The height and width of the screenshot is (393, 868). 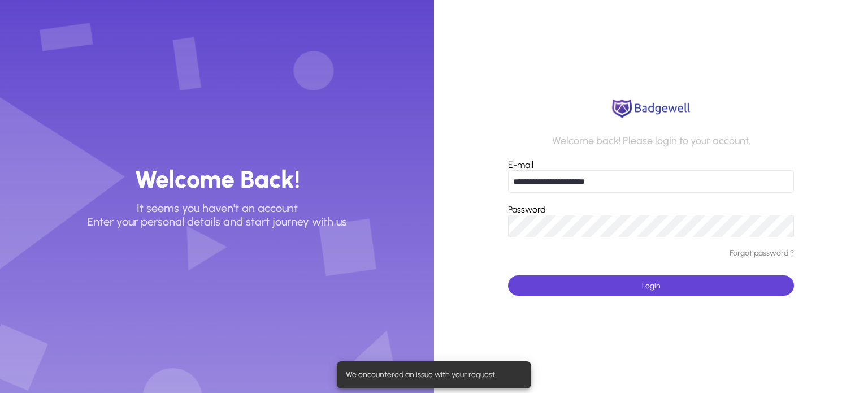 What do you see at coordinates (651, 141) in the screenshot?
I see `p: Welcome back! Please login to your account.` at bounding box center [651, 141].